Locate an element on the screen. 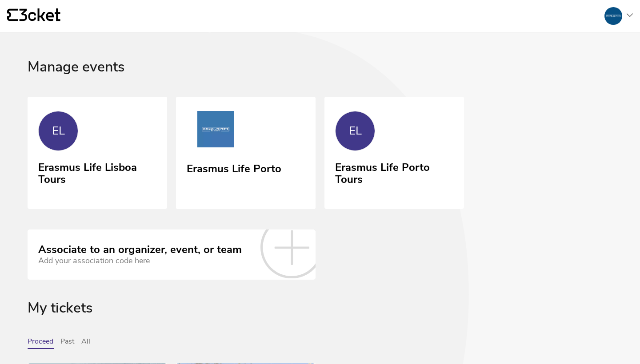 The height and width of the screenshot is (364, 640). div: My tickets is located at coordinates (320, 319).